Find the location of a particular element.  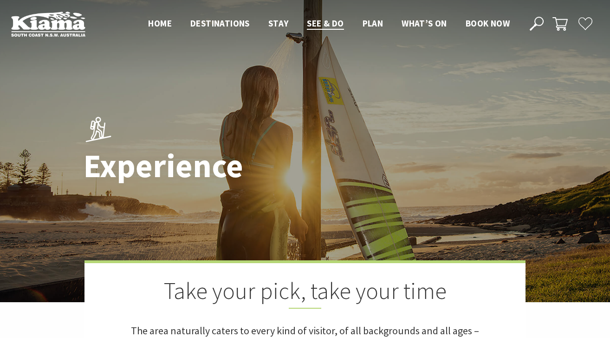

span: What’s On is located at coordinates (424, 23).